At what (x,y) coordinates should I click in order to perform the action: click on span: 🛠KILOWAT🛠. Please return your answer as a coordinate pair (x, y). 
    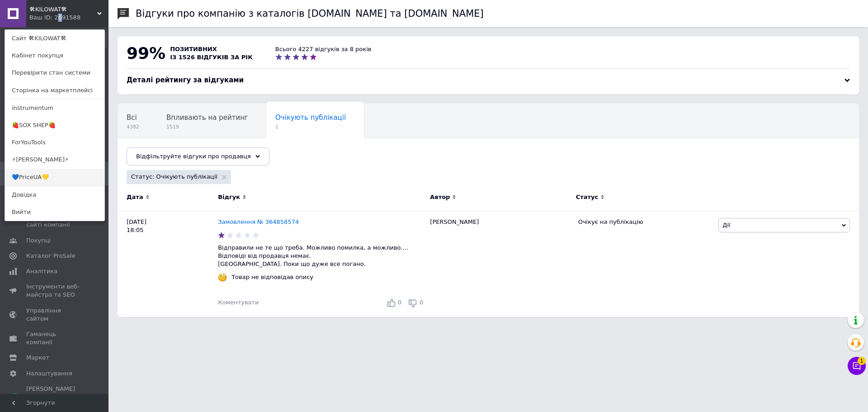
    Looking at the image, I should click on (63, 10).